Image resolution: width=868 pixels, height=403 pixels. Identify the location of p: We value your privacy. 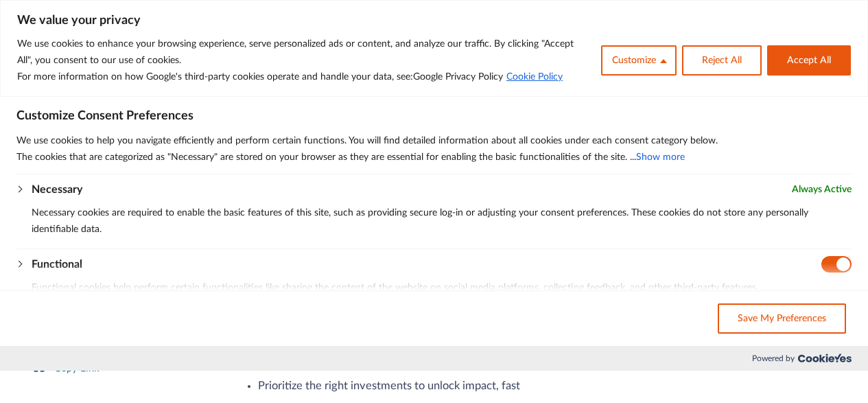
(434, 21).